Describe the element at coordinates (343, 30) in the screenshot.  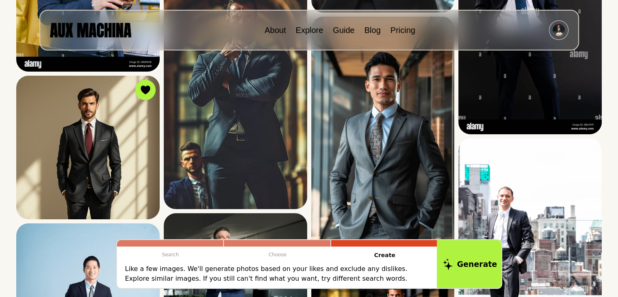
I see `a: Guide` at that location.